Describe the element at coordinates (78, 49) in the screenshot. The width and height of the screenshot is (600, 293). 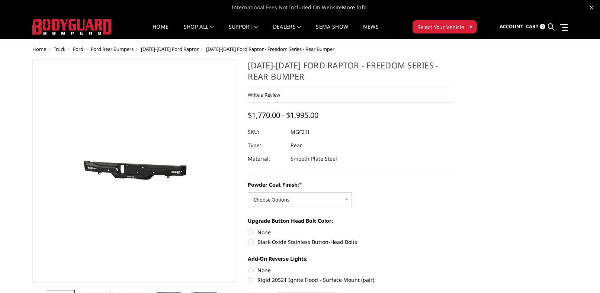
I see `span: Ford` at that location.